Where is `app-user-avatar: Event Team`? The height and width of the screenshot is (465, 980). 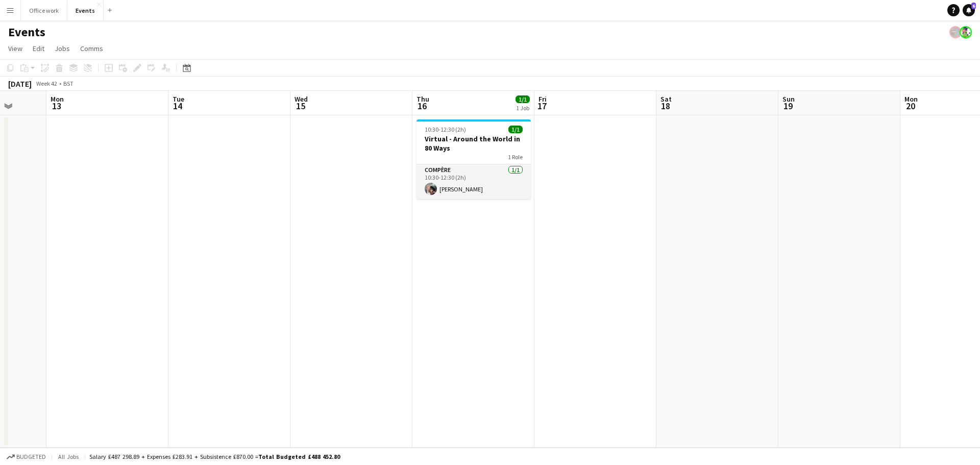 app-user-avatar: Event Team is located at coordinates (966, 32).